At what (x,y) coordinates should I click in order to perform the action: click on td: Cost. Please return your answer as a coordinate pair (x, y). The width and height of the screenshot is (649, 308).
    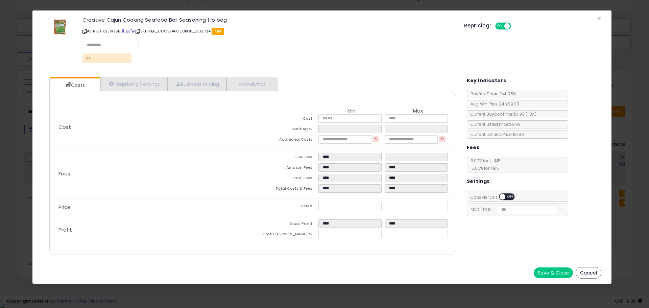
    Looking at the image, I should click on (285, 119).